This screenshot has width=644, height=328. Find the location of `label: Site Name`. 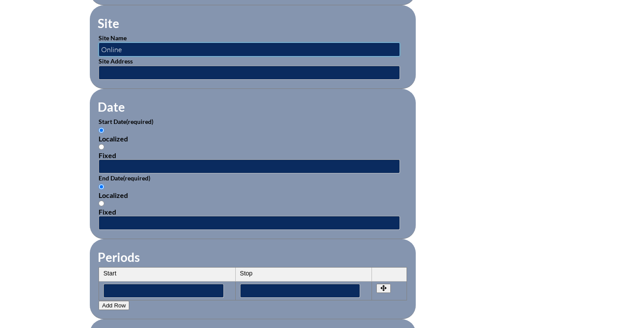

label: Site Name is located at coordinates (112, 37).